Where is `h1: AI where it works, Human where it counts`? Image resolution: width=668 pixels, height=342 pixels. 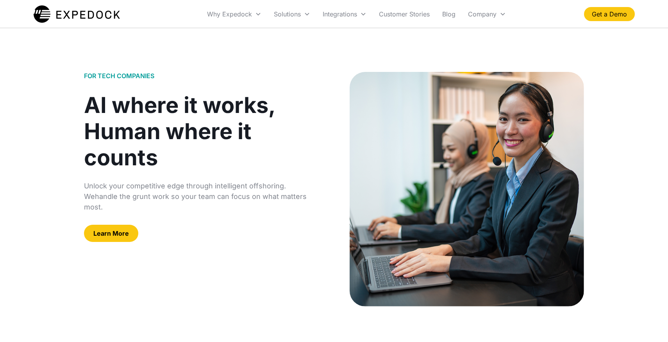 h1: AI where it works, Human where it counts is located at coordinates (201, 132).